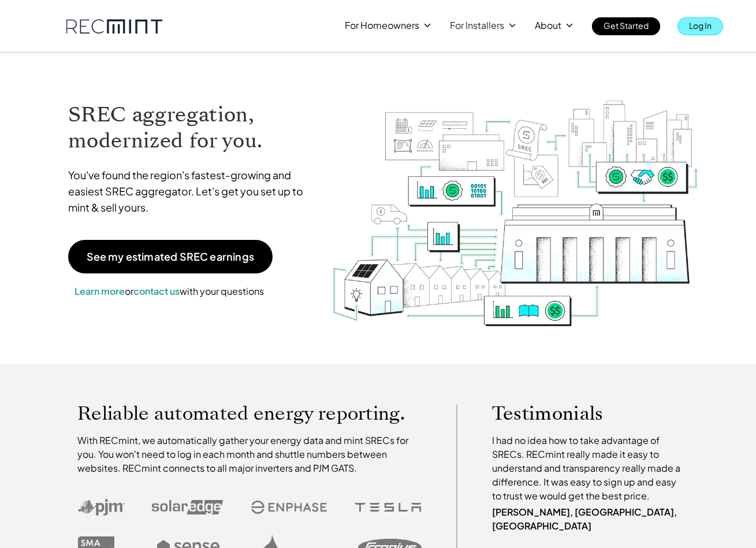 The width and height of the screenshot is (756, 548). What do you see at coordinates (579, 413) in the screenshot?
I see `p: Testimonials` at bounding box center [579, 413].